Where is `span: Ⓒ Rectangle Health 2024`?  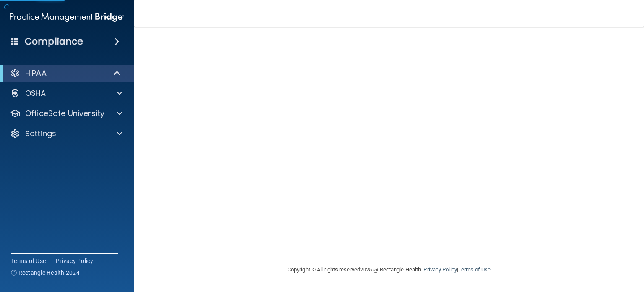
span: Ⓒ Rectangle Health 2024 is located at coordinates (45, 272).